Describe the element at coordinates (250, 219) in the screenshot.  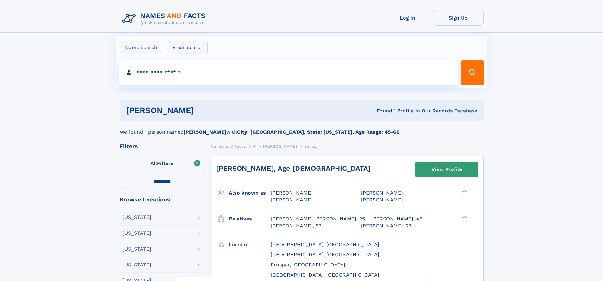
I see `h3: Relatives` at that location.